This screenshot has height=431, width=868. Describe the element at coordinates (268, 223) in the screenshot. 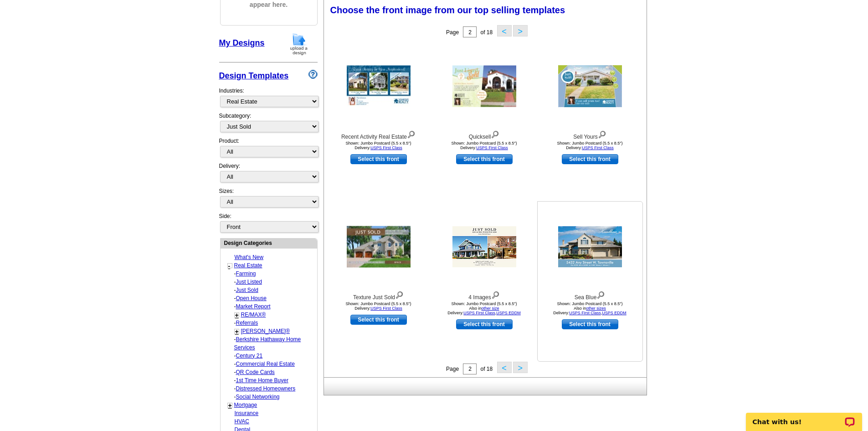

I see `div: Side:` at that location.